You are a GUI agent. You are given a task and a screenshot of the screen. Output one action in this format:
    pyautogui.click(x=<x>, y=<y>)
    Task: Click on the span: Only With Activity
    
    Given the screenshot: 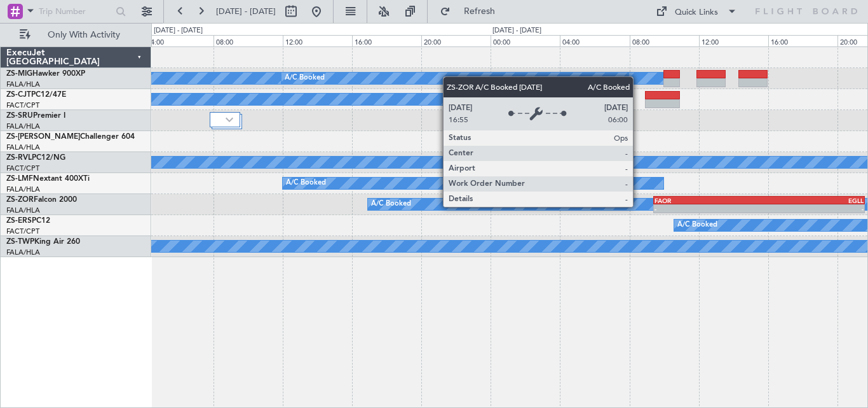 What is the action you would take?
    pyautogui.click(x=83, y=35)
    